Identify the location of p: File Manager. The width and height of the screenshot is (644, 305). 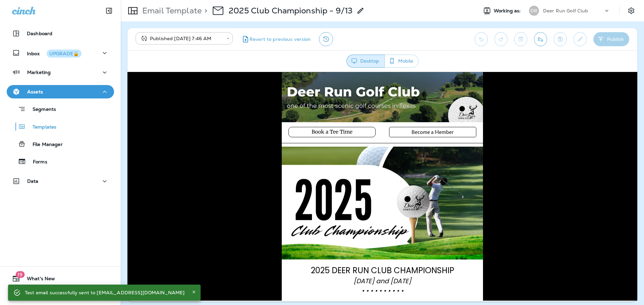
(44, 144).